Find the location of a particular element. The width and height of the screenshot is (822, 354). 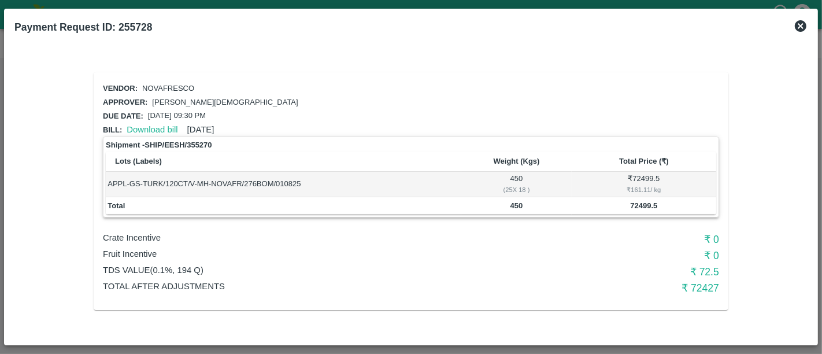

span: Due date: is located at coordinates (123, 116).